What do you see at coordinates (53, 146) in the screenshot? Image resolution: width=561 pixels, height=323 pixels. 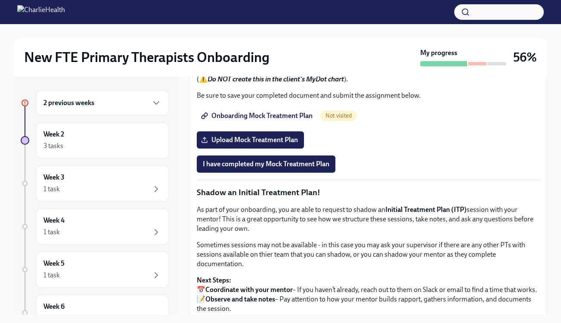 I see `div: 3 tasks` at bounding box center [53, 146].